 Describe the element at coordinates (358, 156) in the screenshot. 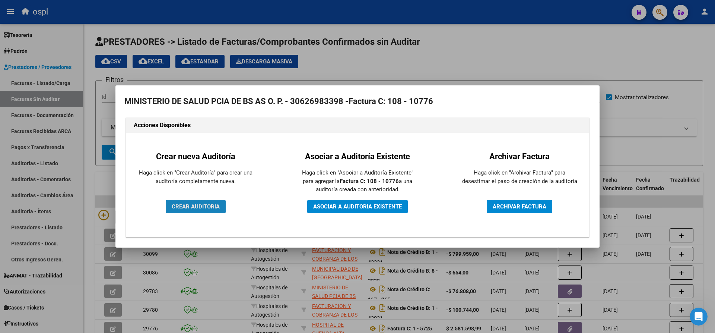

I see `h2: Asociar a Auditoría Existente` at that location.